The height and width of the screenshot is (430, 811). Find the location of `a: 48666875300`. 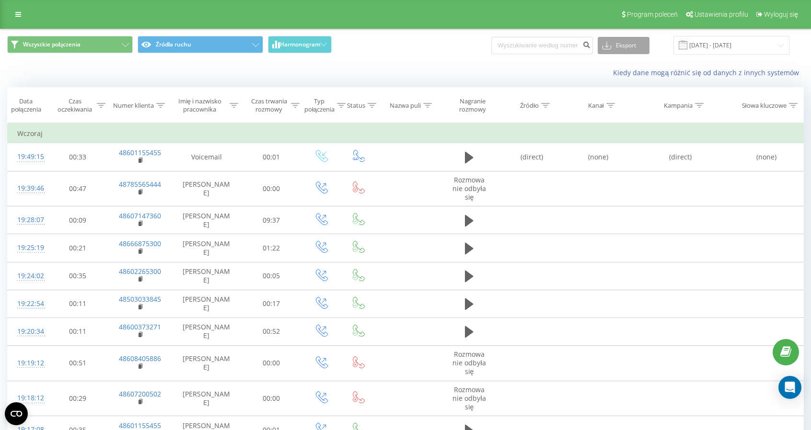

a: 48666875300 is located at coordinates (140, 243).